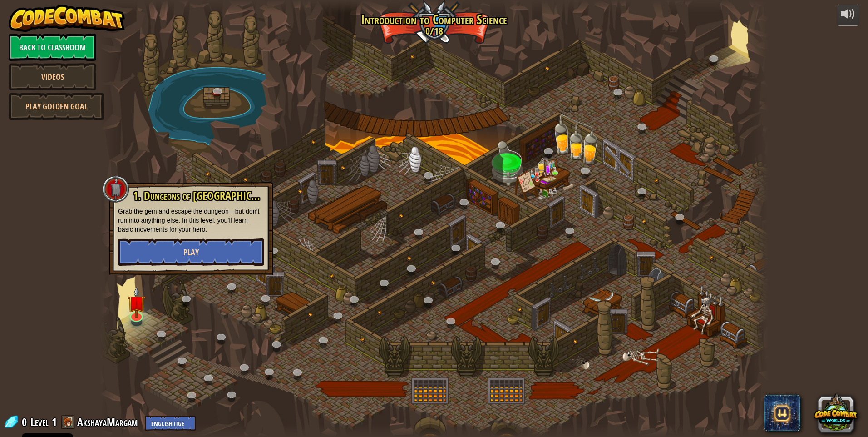  Describe the element at coordinates (848, 15) in the screenshot. I see `button: Adjust volume` at that location.